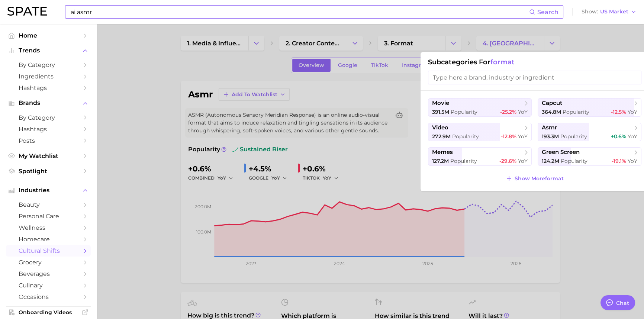  What do you see at coordinates (550, 136) in the screenshot?
I see `span: 193.3m` at bounding box center [550, 136].